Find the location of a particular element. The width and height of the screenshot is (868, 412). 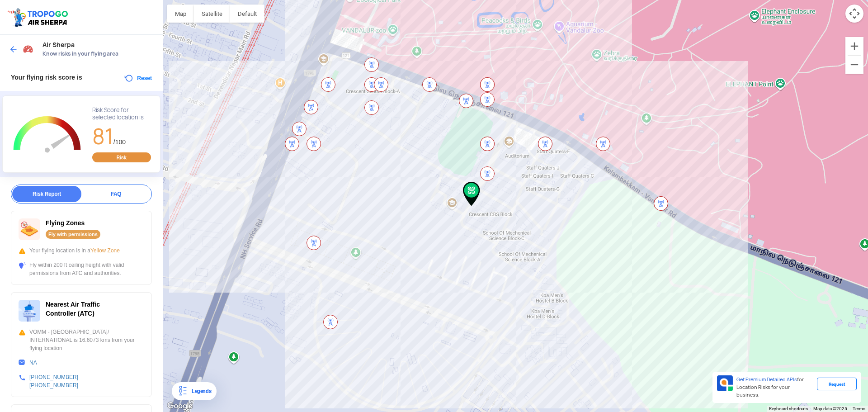

span: Air Sherpa is located at coordinates (98, 45).